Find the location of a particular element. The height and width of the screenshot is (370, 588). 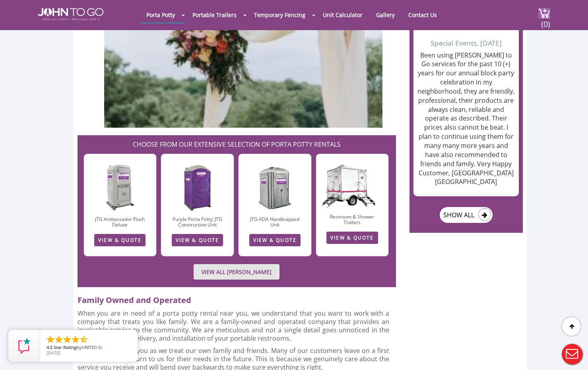

a: Porta Potty is located at coordinates (160, 14).